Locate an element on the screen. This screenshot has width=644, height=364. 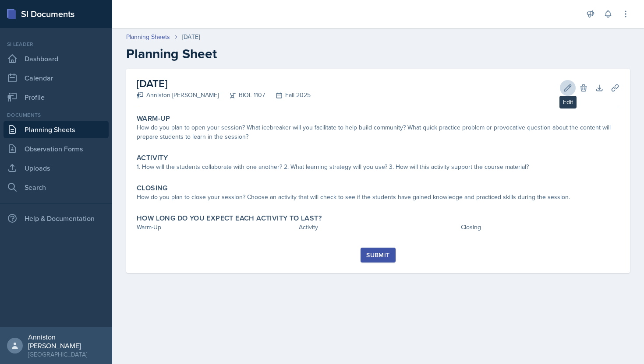
div: Documents is located at coordinates (56, 115).